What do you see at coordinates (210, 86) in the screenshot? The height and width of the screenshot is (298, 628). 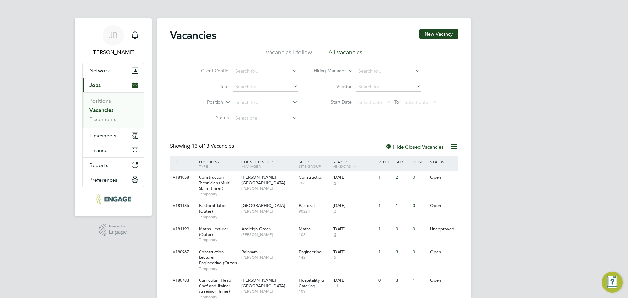 I see `label: Site` at bounding box center [210, 86].